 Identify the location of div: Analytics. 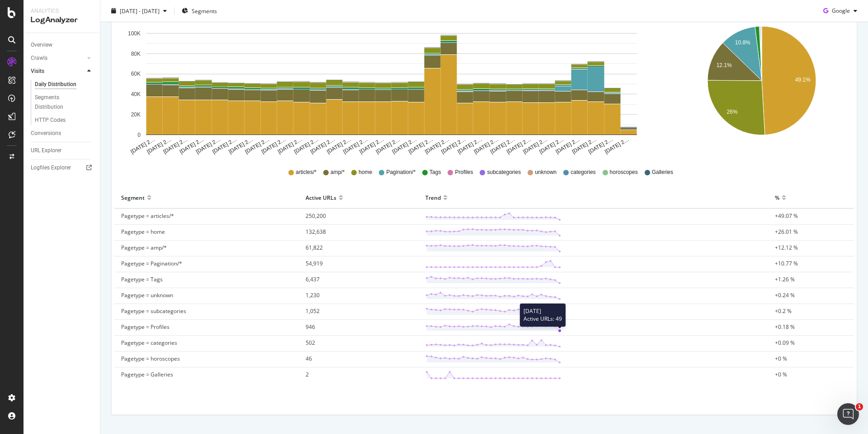
(62, 11).